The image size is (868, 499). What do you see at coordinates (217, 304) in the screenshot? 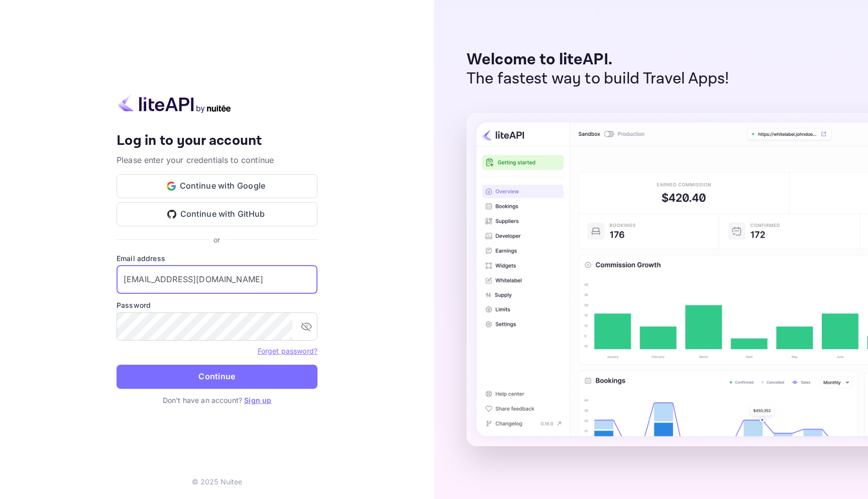
I see `label: Password` at bounding box center [217, 304].